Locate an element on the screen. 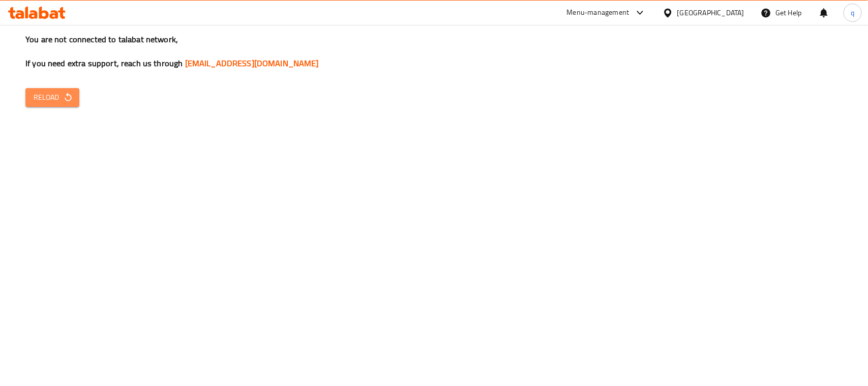 The height and width of the screenshot is (386, 868). button: Reload is located at coordinates (52, 97).